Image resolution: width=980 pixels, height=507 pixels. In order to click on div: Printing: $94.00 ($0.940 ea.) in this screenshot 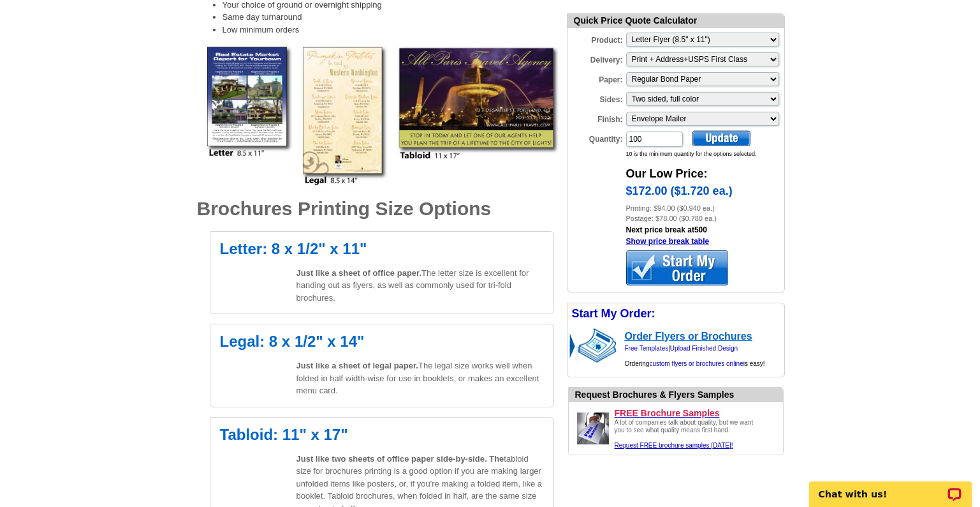, I will do `click(705, 208)`.